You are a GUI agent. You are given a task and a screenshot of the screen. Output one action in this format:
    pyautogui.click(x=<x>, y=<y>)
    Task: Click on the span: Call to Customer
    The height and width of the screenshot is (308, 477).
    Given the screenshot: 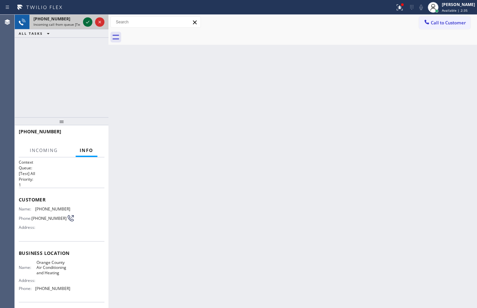 What is the action you would take?
    pyautogui.click(x=448, y=23)
    